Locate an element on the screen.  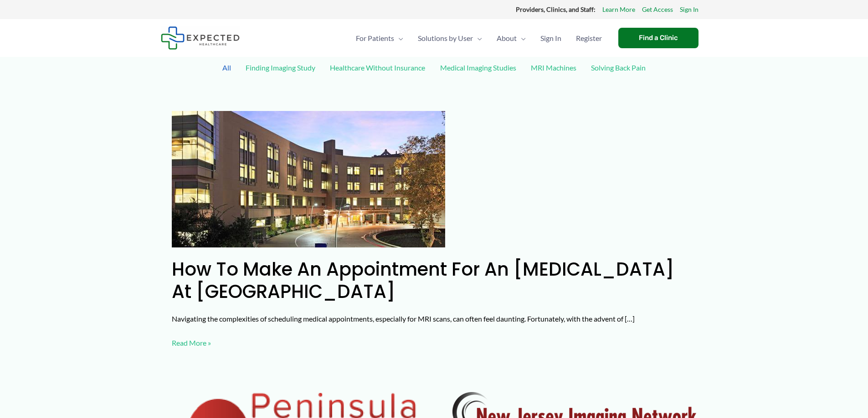
strong: Providers, Clinics, and Staff: is located at coordinates (555, 9).